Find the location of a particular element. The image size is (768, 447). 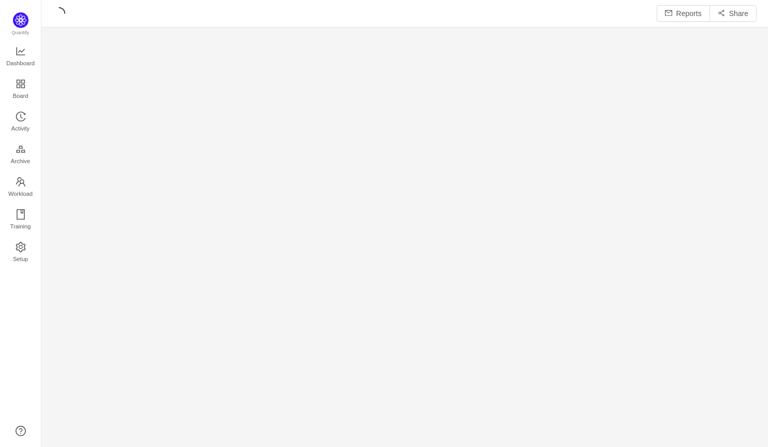

a: icon: question-circle is located at coordinates (21, 431).